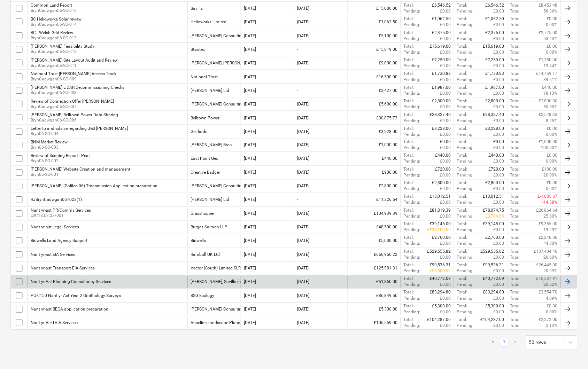  Describe the element at coordinates (547, 196) in the screenshot. I see `p: £-1,685.87` at that location.